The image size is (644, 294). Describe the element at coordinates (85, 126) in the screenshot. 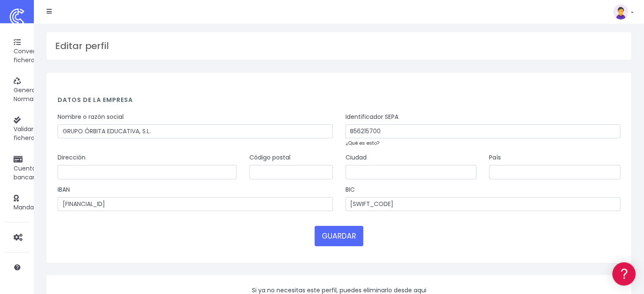

I see `a: Problemas habituales` at that location.